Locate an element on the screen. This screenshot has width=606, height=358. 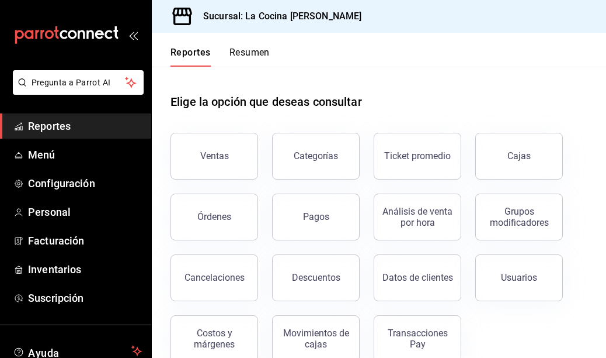
button: Pregunta a Parrot AI is located at coordinates (78, 82).